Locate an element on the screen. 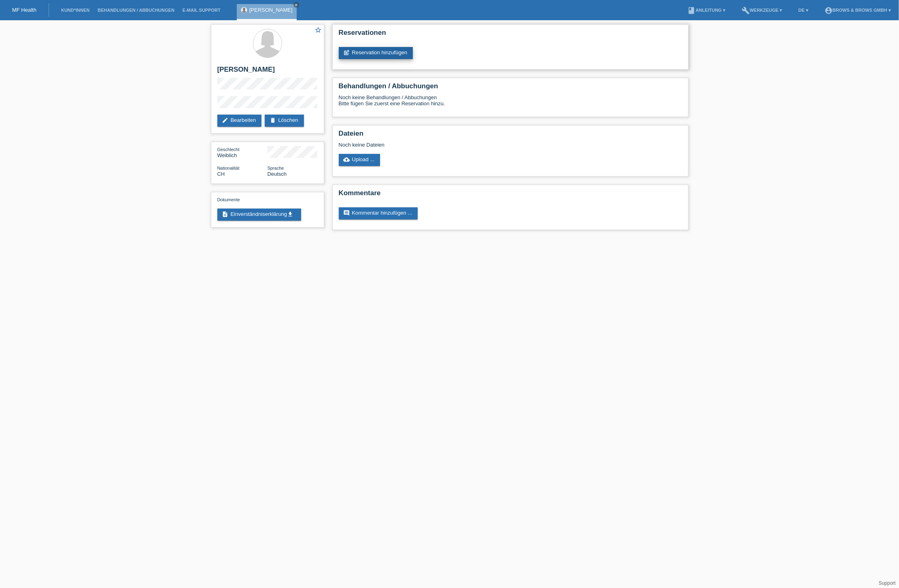  div: Weiblich is located at coordinates (242, 152).